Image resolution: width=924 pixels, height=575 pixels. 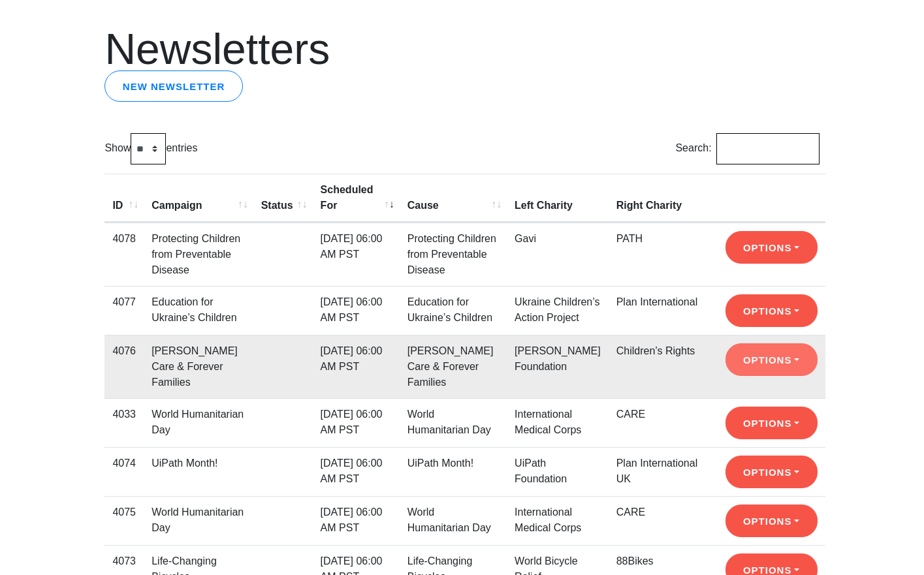 I want to click on a: 88Bikes, so click(x=635, y=560).